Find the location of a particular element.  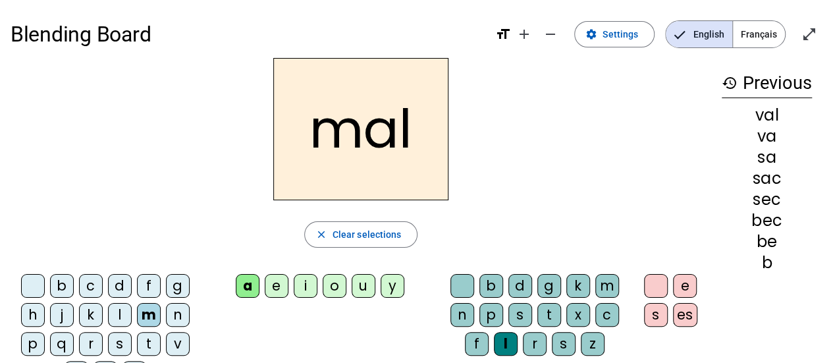

span: Settings is located at coordinates (620, 34).